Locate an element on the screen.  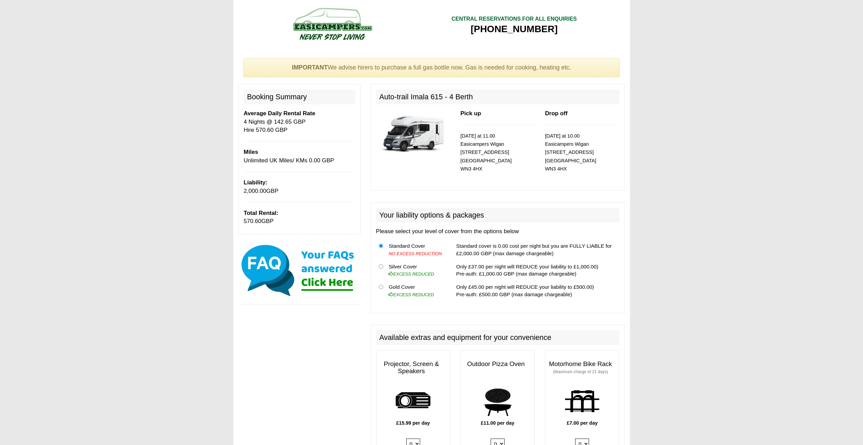
img: campers-checkout-logo.png is located at coordinates (332, 24).